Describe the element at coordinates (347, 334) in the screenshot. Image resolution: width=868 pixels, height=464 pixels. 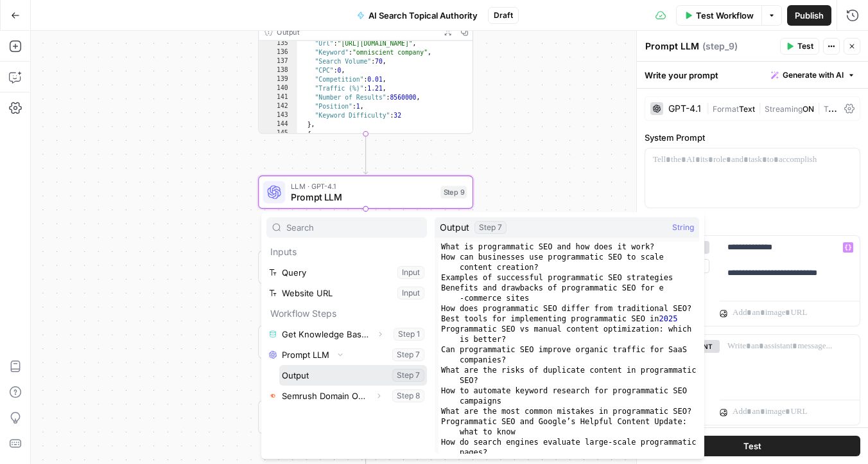
I see `button: Select variable Get Knowledge Base File` at that location.